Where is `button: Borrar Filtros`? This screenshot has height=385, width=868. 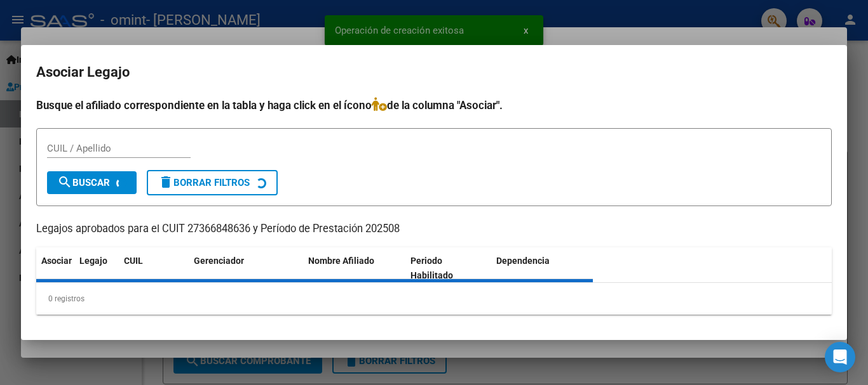
button: Borrar Filtros is located at coordinates (212, 183).